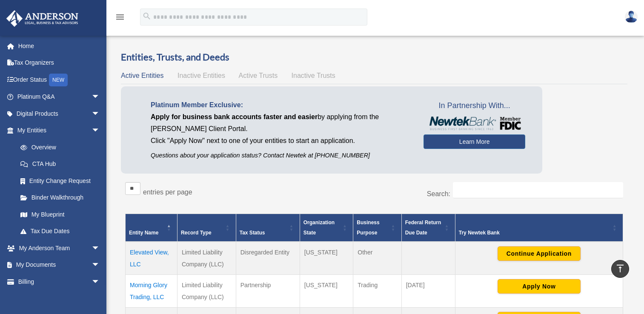 The width and height of the screenshot is (644, 314). What do you see at coordinates (60, 231) in the screenshot?
I see `a: Tax Due Dates` at bounding box center [60, 231].